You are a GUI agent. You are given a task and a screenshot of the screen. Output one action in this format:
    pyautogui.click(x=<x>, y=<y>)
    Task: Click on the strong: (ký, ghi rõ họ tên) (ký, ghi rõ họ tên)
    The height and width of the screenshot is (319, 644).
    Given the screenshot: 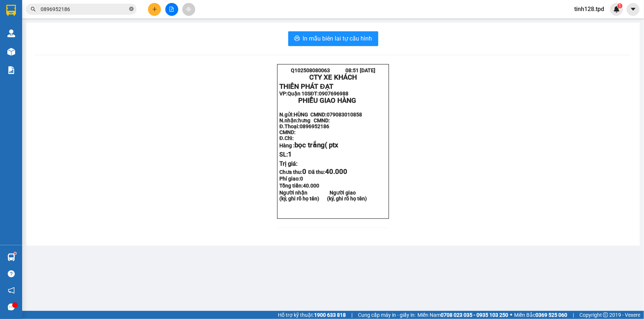 What is the action you would take?
    pyautogui.click(x=323, y=198)
    